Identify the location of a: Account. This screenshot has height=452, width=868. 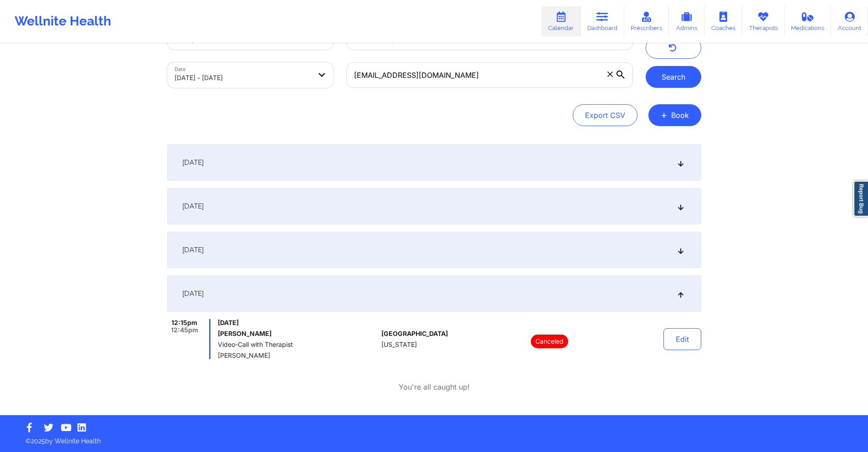
(850, 21).